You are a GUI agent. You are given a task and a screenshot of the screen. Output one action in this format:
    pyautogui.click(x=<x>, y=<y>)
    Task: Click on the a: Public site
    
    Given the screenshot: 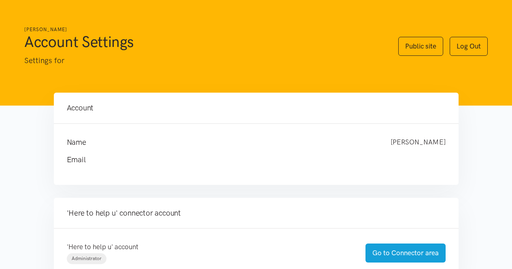 What is the action you would take?
    pyautogui.click(x=421, y=46)
    